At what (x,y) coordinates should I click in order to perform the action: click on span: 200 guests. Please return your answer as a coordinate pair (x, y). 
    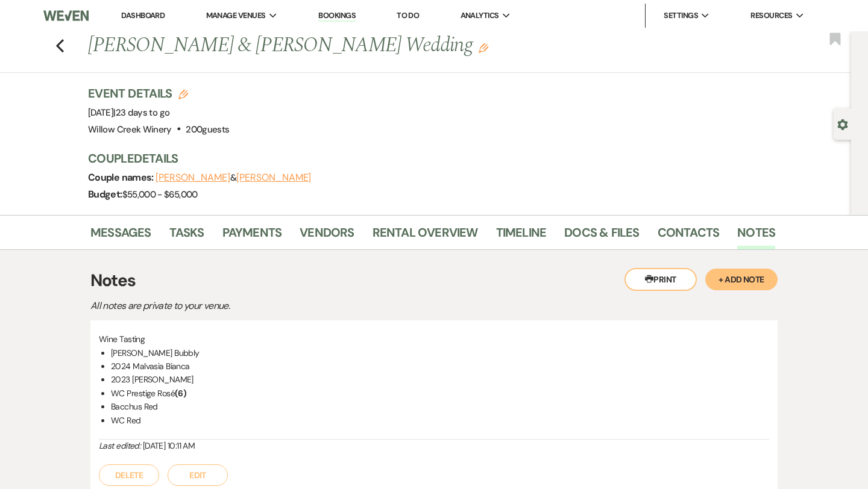
    Looking at the image, I should click on (208, 129).